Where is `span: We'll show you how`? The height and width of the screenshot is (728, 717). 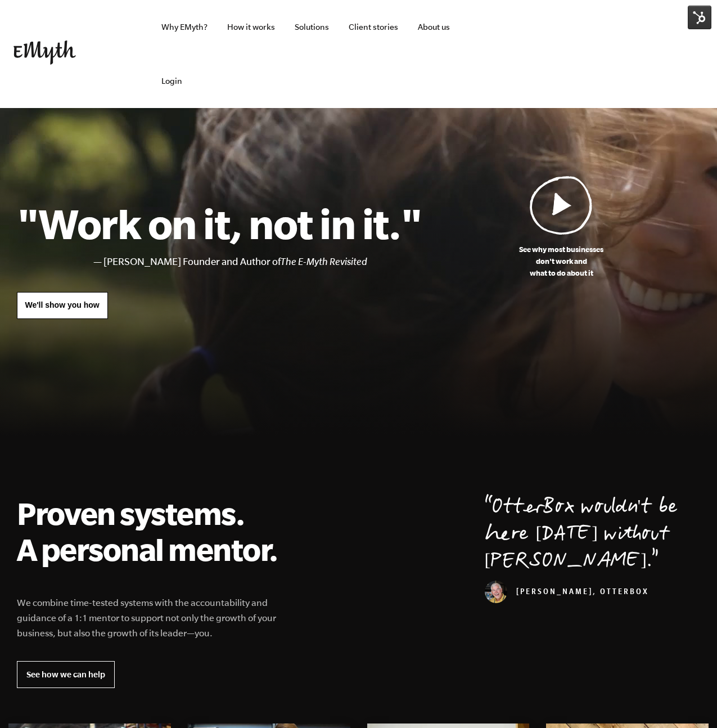
span: We'll show you how is located at coordinates (63, 305).